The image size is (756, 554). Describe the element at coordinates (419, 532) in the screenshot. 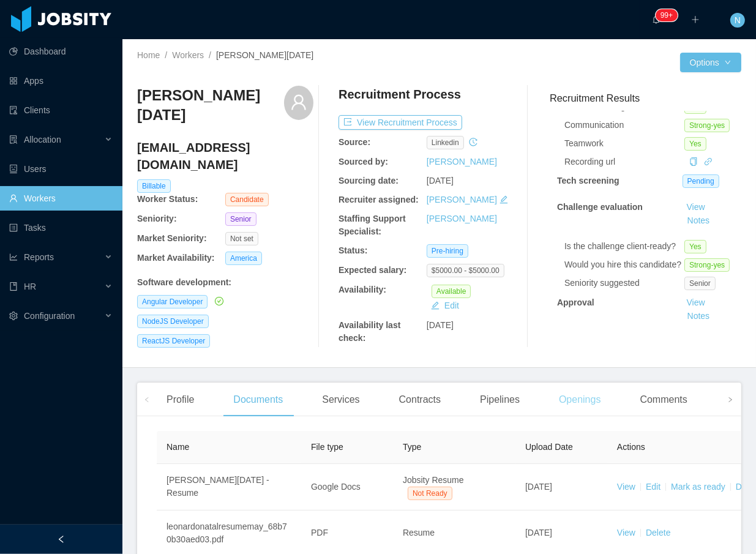

I see `span: Resume` at that location.